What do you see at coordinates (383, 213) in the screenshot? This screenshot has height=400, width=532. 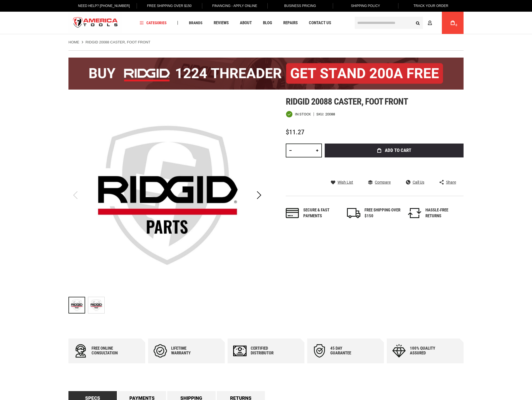 I see `div: FREE SHIPPING OVER $150` at bounding box center [383, 213].